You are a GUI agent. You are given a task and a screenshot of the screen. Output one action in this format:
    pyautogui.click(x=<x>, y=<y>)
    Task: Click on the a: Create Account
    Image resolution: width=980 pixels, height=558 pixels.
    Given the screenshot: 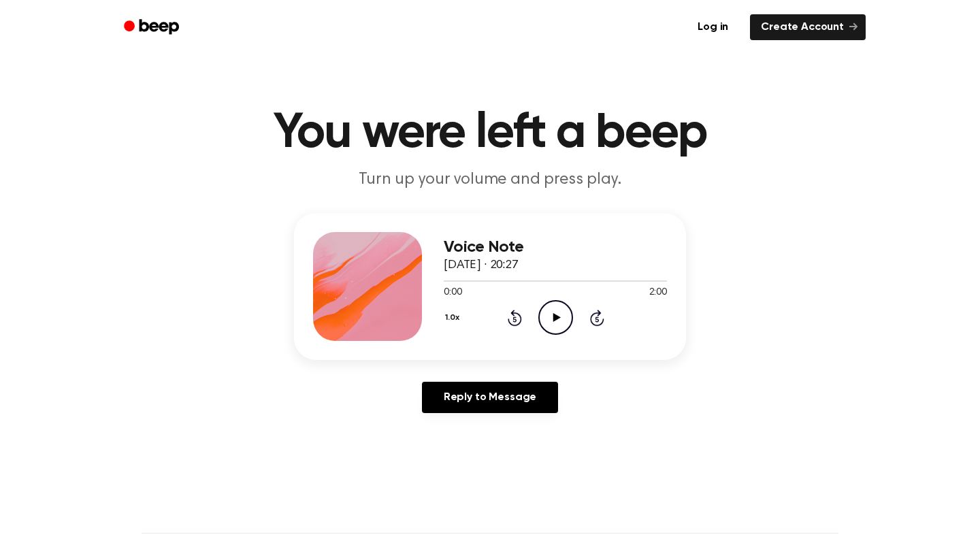 What is the action you would take?
    pyautogui.click(x=808, y=27)
    